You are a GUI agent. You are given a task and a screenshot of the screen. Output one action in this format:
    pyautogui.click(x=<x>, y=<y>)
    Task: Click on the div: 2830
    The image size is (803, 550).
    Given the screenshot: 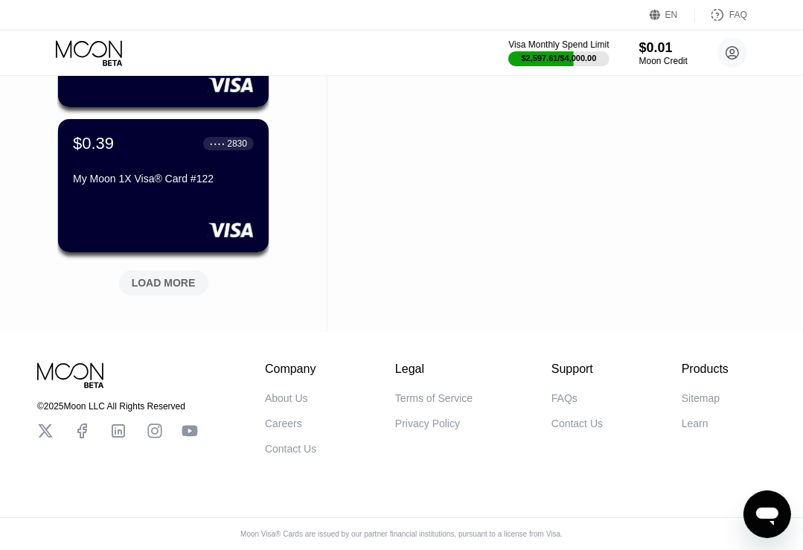 What is the action you would take?
    pyautogui.click(x=237, y=144)
    